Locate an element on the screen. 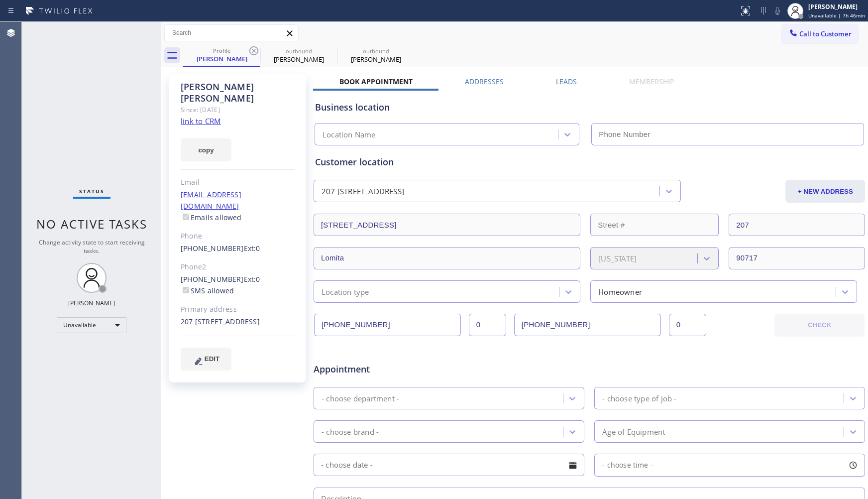 The height and width of the screenshot is (499, 868). label: Emails allowed is located at coordinates (211, 217).